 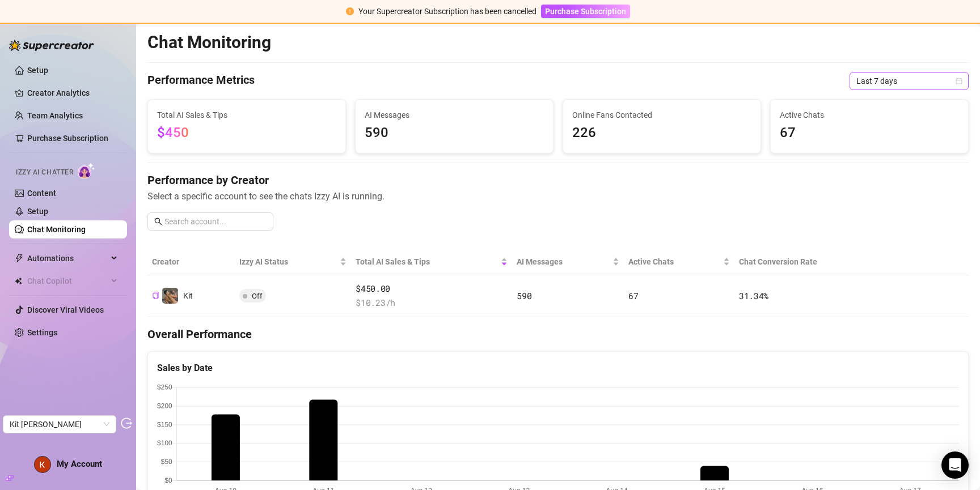 What do you see at coordinates (585, 11) in the screenshot?
I see `button: Purchase Subscription` at bounding box center [585, 11].